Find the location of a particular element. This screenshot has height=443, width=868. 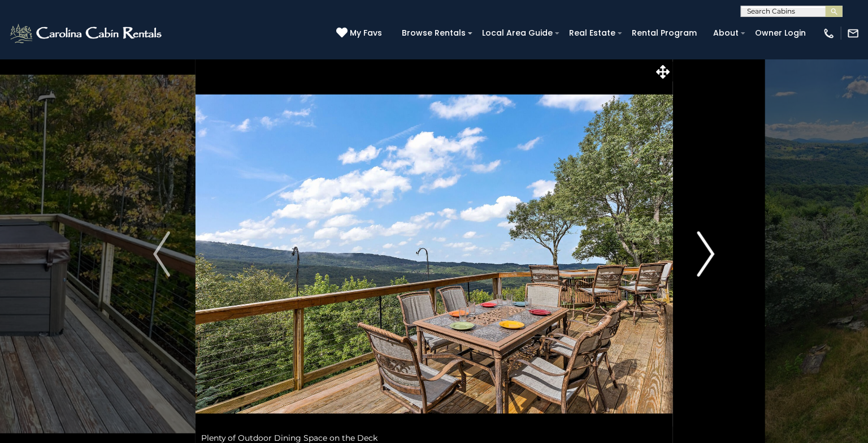

a: Browse Rentals is located at coordinates (433, 33).